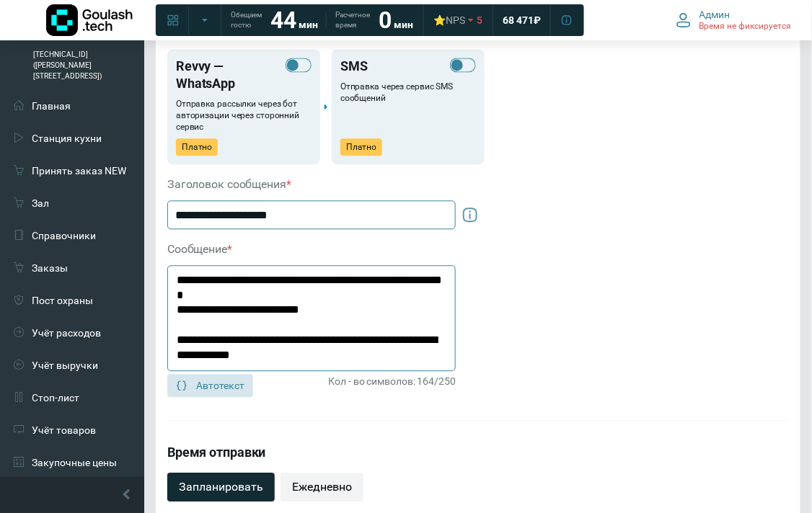  What do you see at coordinates (480, 20) in the screenshot?
I see `span: 5` at bounding box center [480, 20].